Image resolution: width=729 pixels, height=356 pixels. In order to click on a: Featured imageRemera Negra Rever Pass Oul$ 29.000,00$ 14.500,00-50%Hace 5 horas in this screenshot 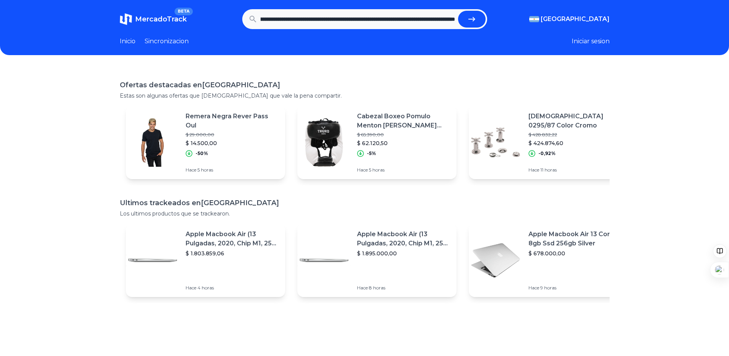, I will do `click(206, 142)`.